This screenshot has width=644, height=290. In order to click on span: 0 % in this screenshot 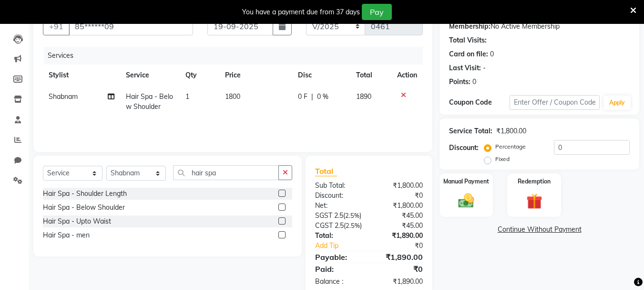, I will do `click(323, 97)`.